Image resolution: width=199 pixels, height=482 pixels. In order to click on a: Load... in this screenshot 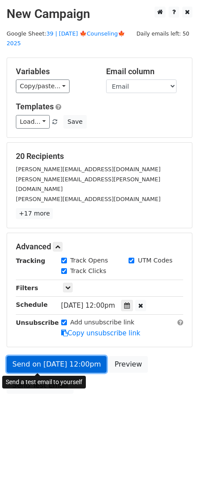, I will do `click(33, 122)`.